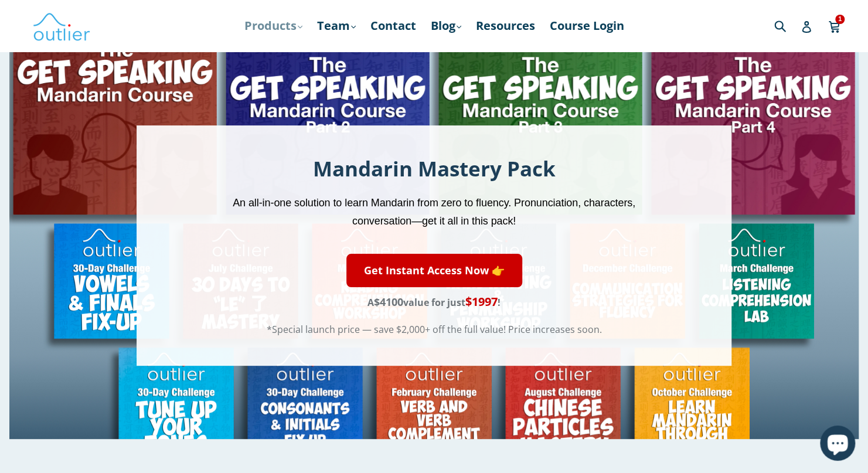  What do you see at coordinates (273, 26) in the screenshot?
I see `a: Products` at bounding box center [273, 26].